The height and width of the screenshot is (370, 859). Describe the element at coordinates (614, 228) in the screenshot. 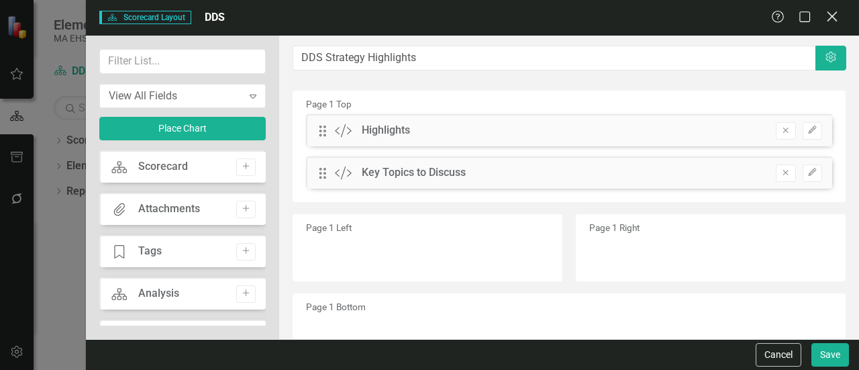

I see `small: Page 1 Right` at that location.